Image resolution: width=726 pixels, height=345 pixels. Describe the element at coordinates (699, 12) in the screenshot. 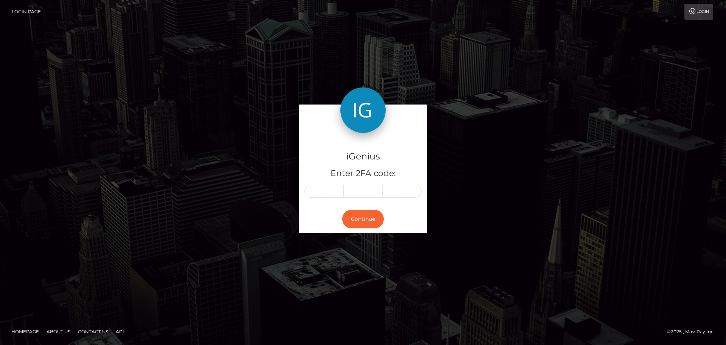

I see `a: Login` at that location.